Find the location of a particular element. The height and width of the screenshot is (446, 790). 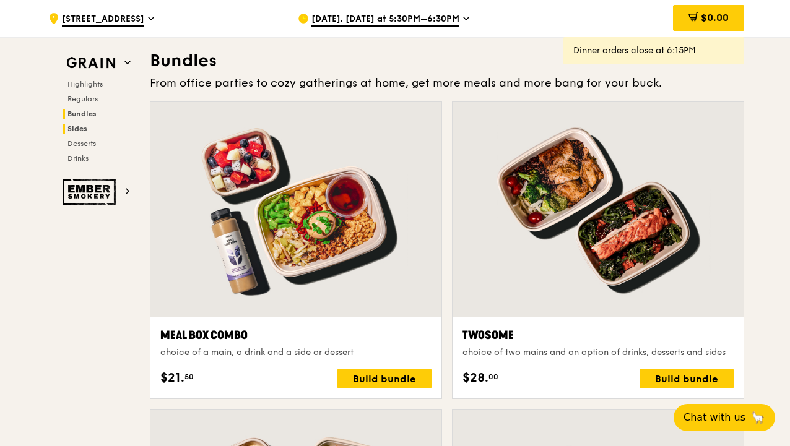

div: choice of two mains and an option of drinks, desserts and sides is located at coordinates (598, 353).